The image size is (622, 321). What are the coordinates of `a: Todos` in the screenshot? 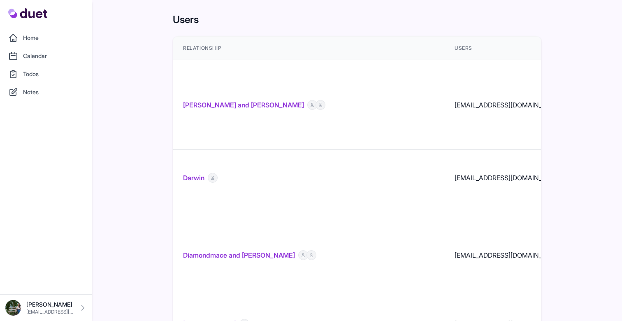 It's located at (46, 74).